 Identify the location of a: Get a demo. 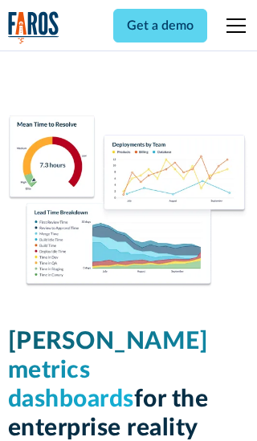
(160, 26).